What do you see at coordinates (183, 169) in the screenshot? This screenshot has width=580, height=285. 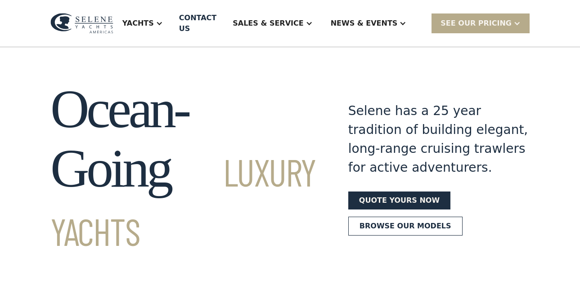 I see `h1: Ocean-Going` at bounding box center [183, 169].